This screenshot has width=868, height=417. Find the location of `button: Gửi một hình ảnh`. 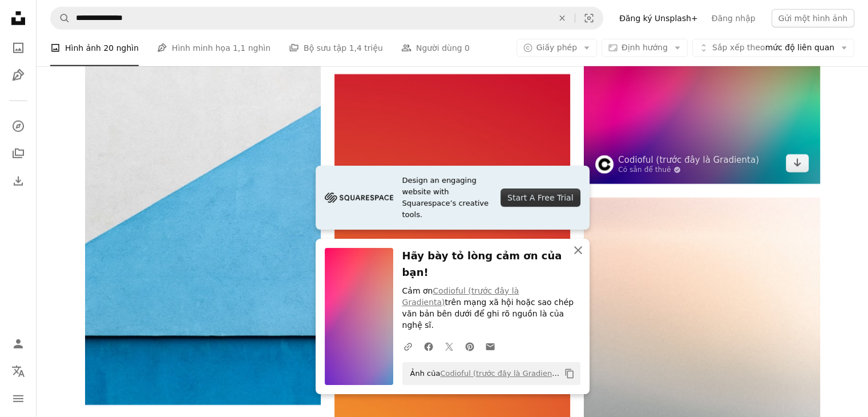

button: Gửi một hình ảnh is located at coordinates (814, 18).